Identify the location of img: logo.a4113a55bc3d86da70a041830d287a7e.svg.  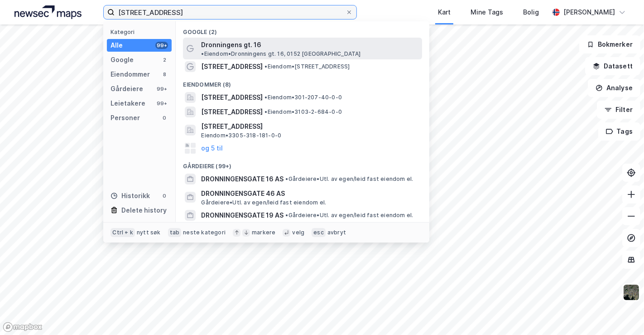
(48, 12).